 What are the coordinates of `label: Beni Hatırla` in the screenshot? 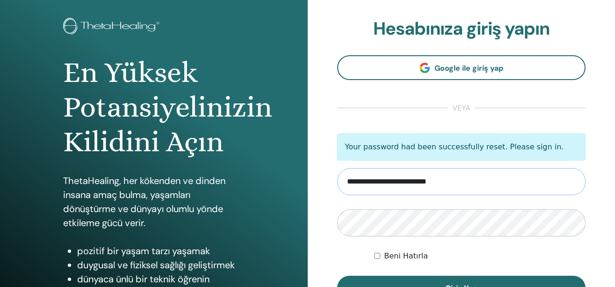 It's located at (406, 256).